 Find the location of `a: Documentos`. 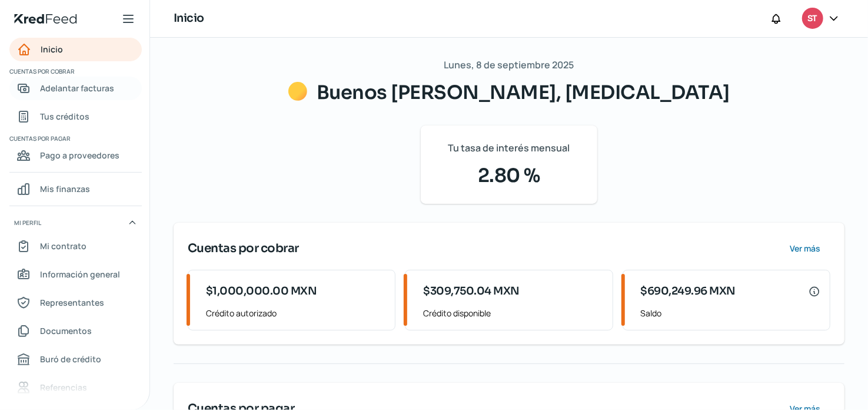

a: Documentos is located at coordinates (76, 330).